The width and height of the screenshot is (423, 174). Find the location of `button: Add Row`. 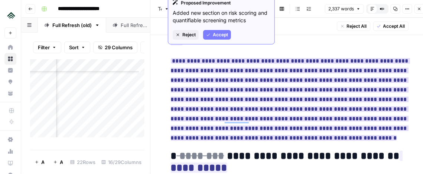

button: Add Row is located at coordinates (39, 163).